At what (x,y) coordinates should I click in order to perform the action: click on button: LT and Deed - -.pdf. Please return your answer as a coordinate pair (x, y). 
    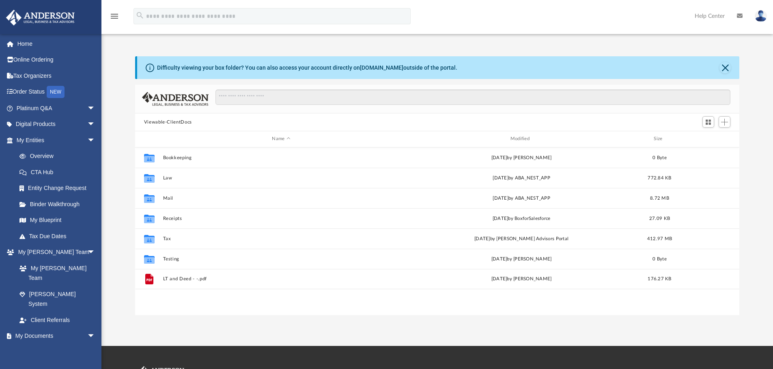
    Looking at the image, I should click on (281, 279).